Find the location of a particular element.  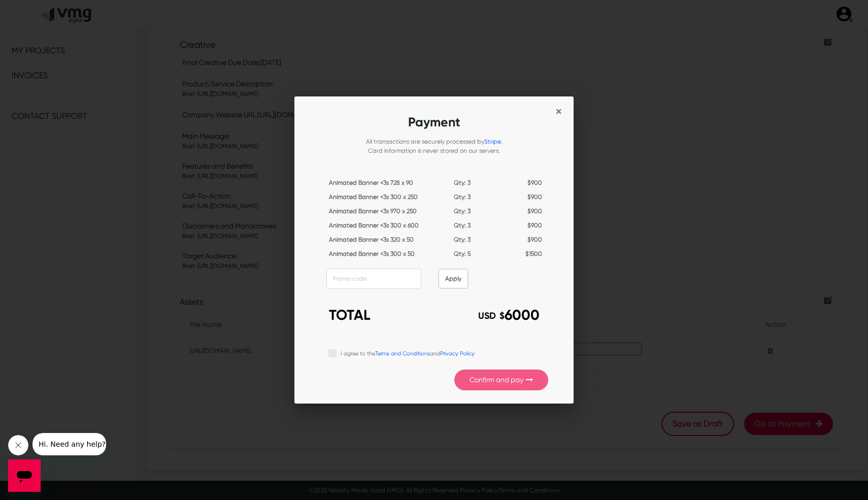

div: Animated Banner <3s 300 x 600 is located at coordinates (382, 227).